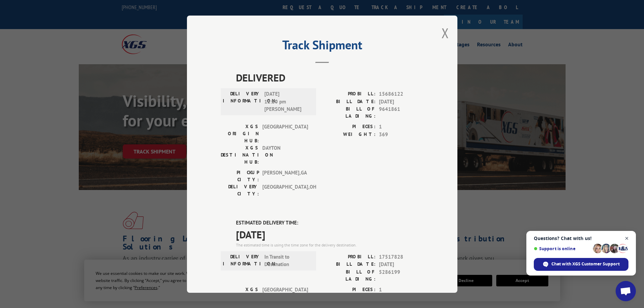  Describe the element at coordinates (330, 223) in the screenshot. I see `label: ESTIMATED DELIVERY TIME:` at that location.